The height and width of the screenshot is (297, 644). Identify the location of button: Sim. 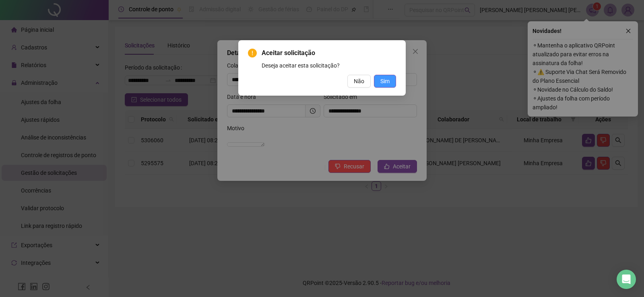
(385, 81).